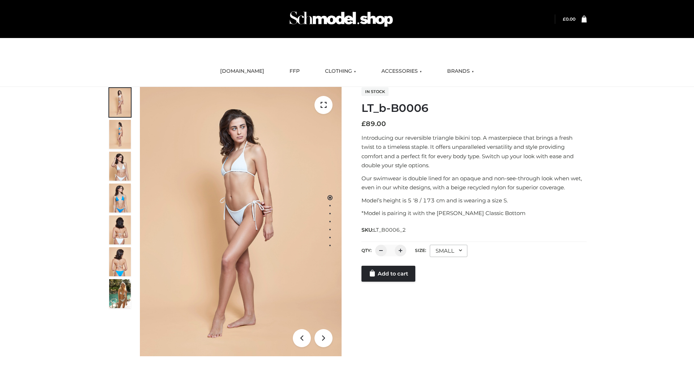 The image size is (694, 391). Describe the element at coordinates (120, 293) in the screenshot. I see `img: Arieltop_CloudNine_AzureSky2.jpg` at that location.